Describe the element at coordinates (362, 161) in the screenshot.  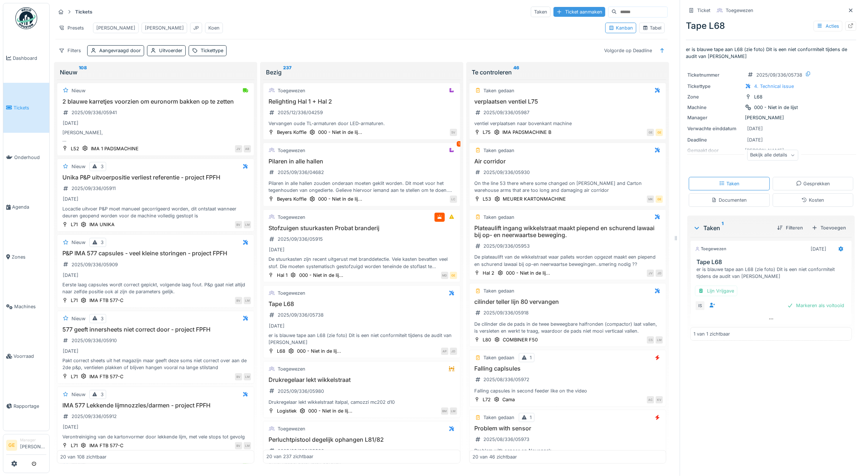
I see `h3: Pilaren in alle hallen` at that location.